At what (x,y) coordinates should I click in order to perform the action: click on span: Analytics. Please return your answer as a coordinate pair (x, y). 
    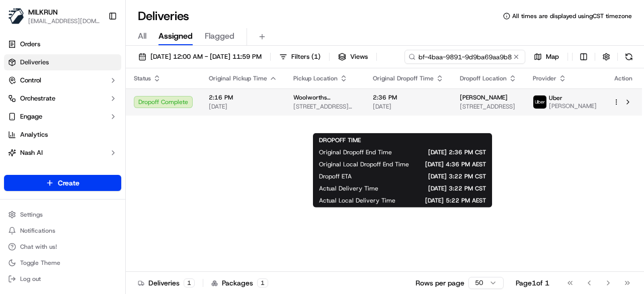
    Looking at the image, I should click on (34, 135).